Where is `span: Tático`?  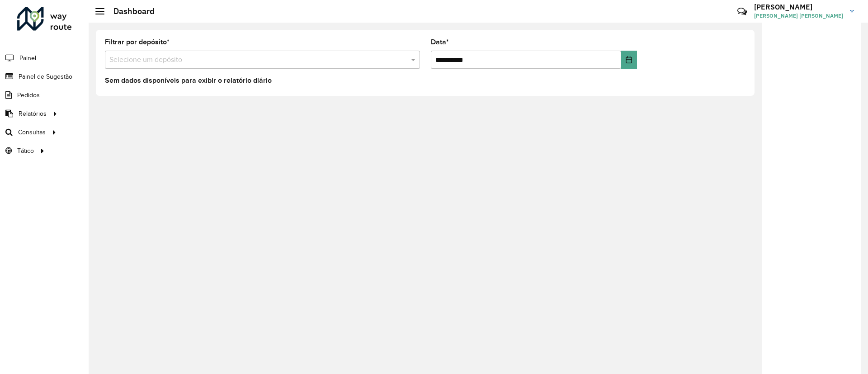 span: Tático is located at coordinates (25, 151).